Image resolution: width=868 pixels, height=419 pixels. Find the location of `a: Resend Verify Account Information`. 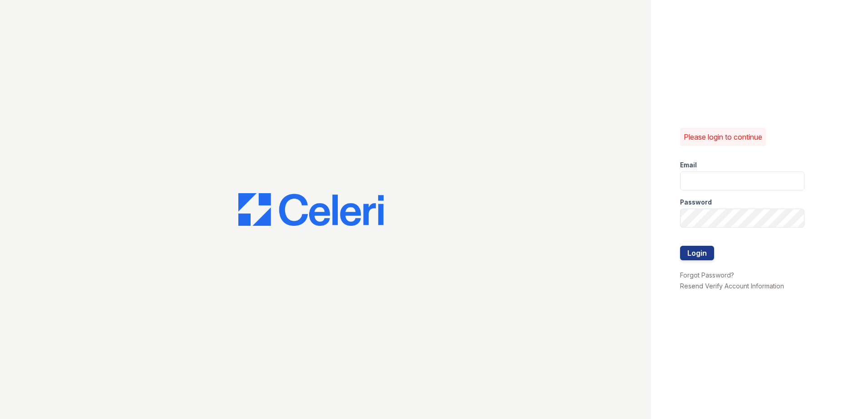

a: Resend Verify Account Information is located at coordinates (732, 286).